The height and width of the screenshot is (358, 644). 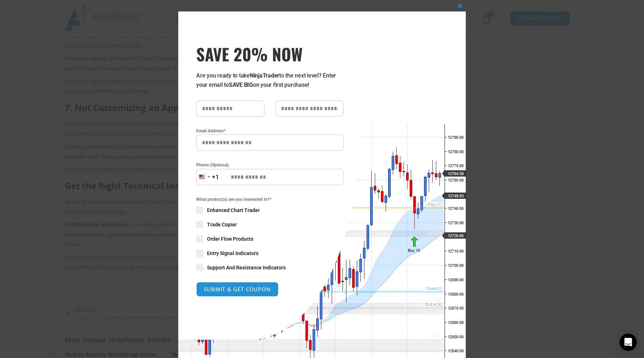 What do you see at coordinates (233, 254) in the screenshot?
I see `span: Entry Signal Indicators` at bounding box center [233, 254].